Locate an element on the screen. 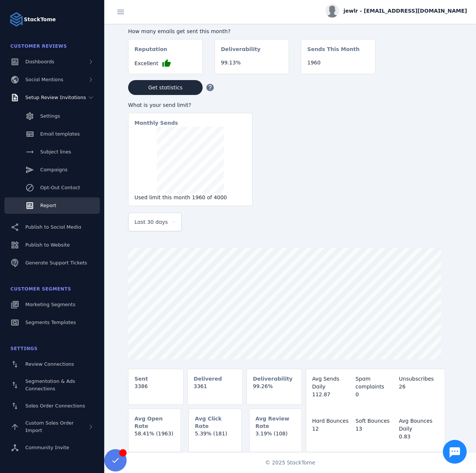 The image size is (476, 473). span: Excellent is located at coordinates (146, 63).